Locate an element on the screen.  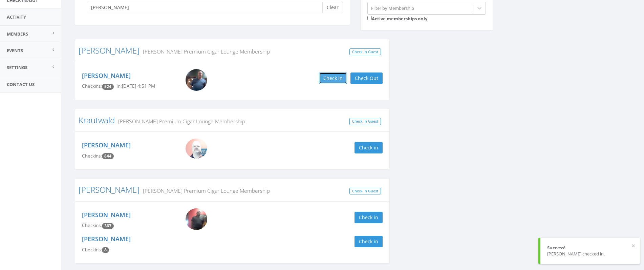
img: WIN_20200824_14_20_23_Pro.jpg is located at coordinates (197, 148).